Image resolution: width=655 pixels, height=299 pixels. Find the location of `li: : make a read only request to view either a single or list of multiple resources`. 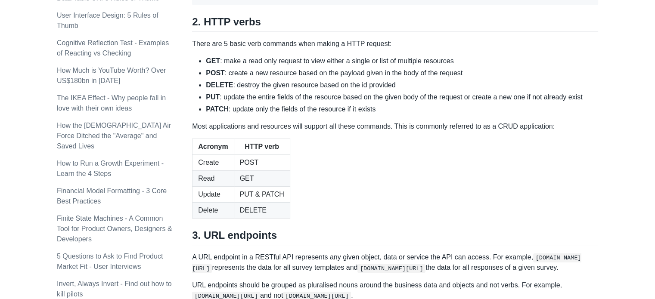

li: : make a read only request to view either a single or list of multiple resources is located at coordinates (402, 61).